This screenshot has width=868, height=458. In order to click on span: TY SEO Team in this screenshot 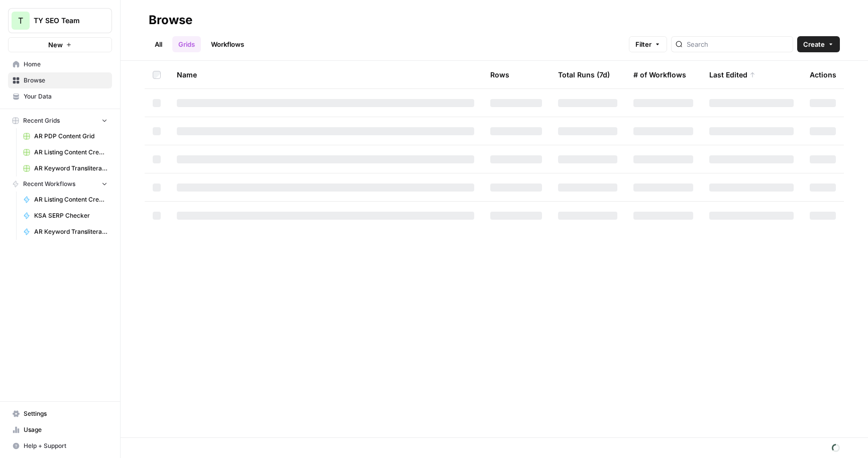, I will do `click(64, 20)`.